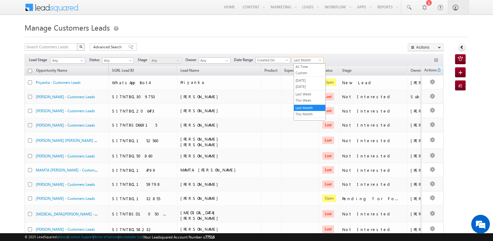  I want to click on div: SITNTBCL206473, so click(143, 111).